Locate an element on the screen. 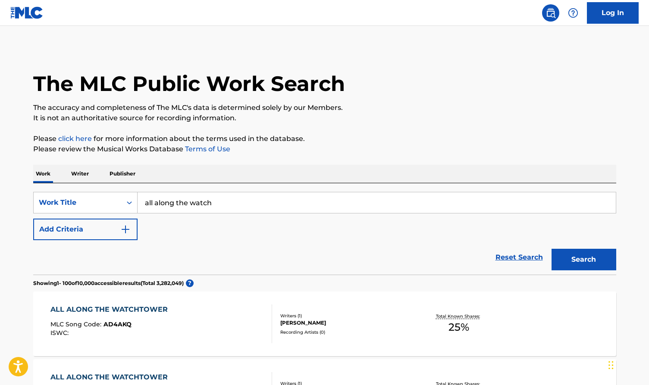 The image size is (649, 385). h1: The MLC Public Work Search is located at coordinates (189, 84).